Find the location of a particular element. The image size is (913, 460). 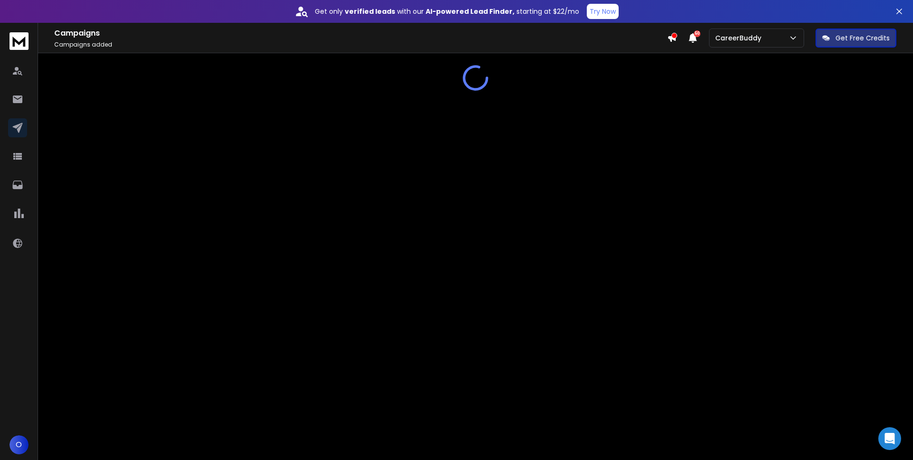

h1: Campaigns is located at coordinates (361, 33).